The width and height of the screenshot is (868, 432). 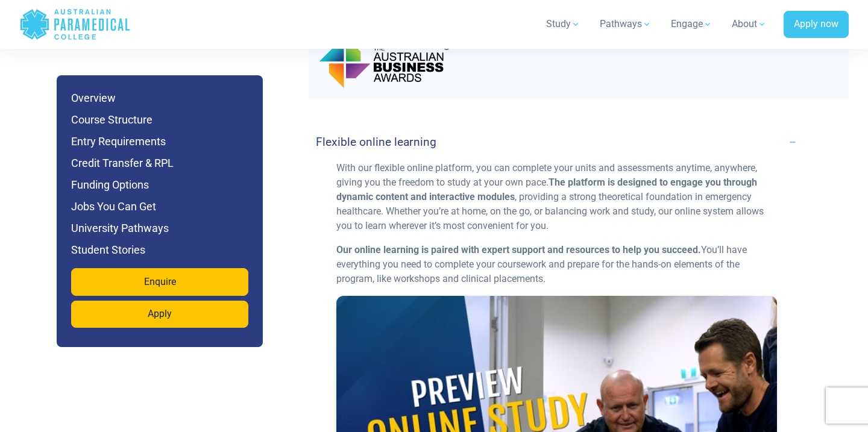 I want to click on a: Pathways, so click(x=625, y=24).